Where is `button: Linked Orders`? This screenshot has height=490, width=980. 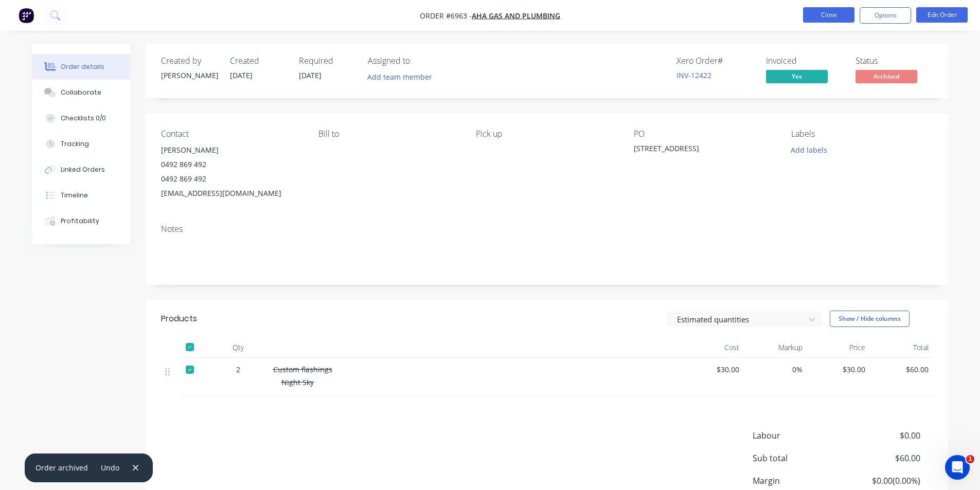
button: Linked Orders is located at coordinates (81, 170).